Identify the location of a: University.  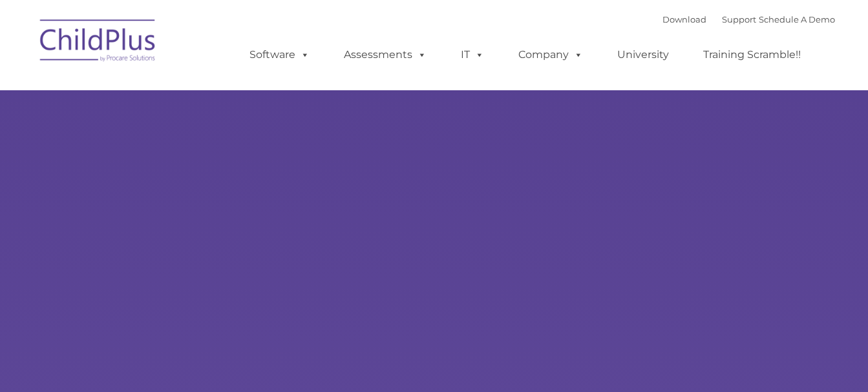
(642, 55).